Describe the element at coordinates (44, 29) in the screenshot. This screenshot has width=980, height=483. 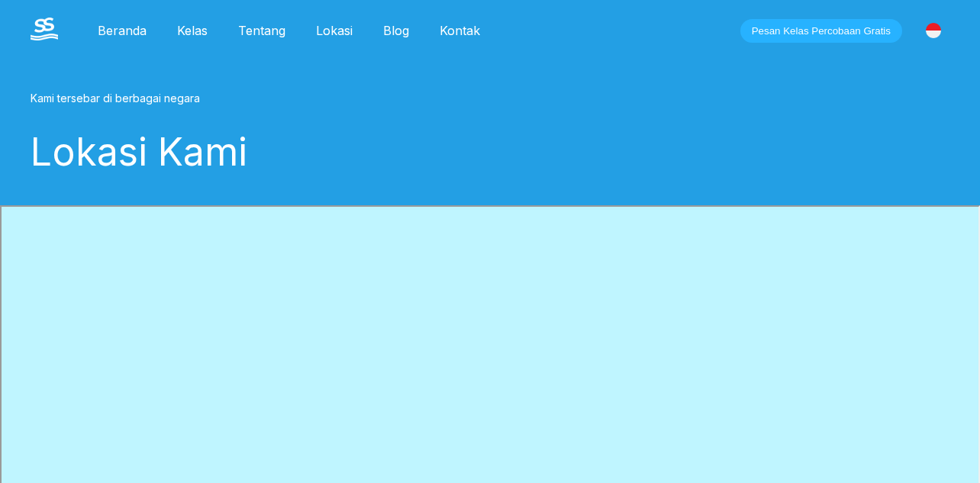
I see `img: The Swim Starter Logo` at that location.